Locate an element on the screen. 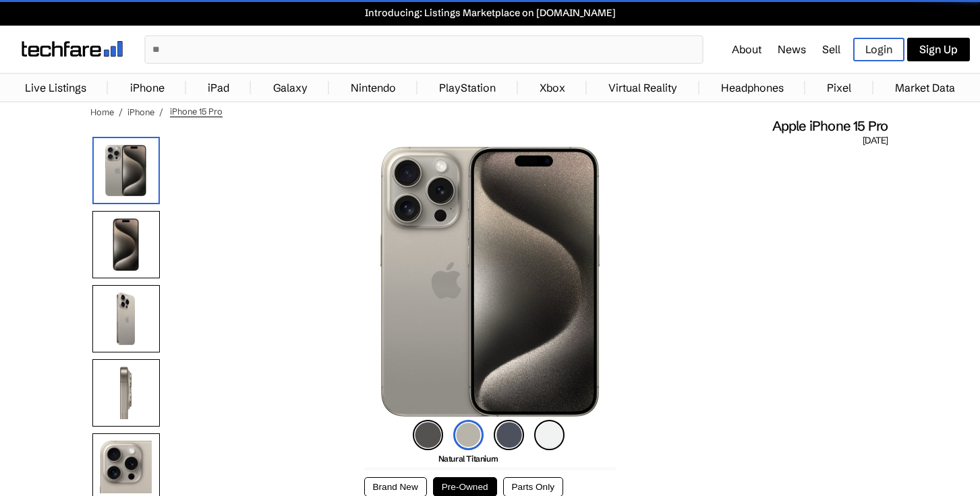  a: Sign Up is located at coordinates (938, 49).